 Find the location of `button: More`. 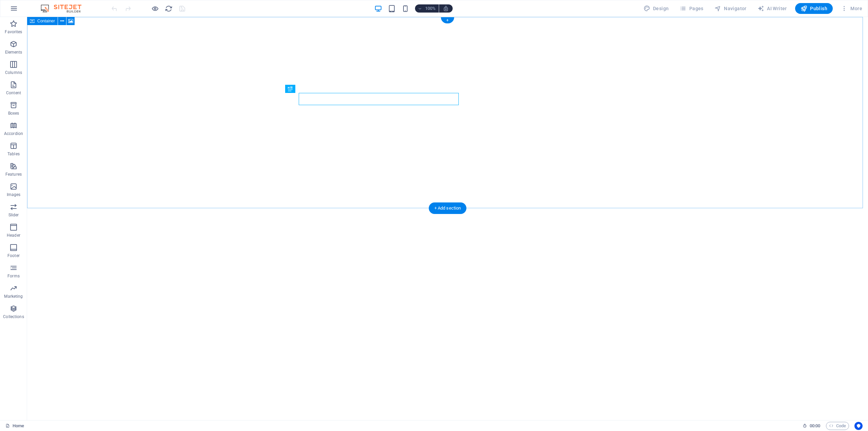

button: More is located at coordinates (851, 9).